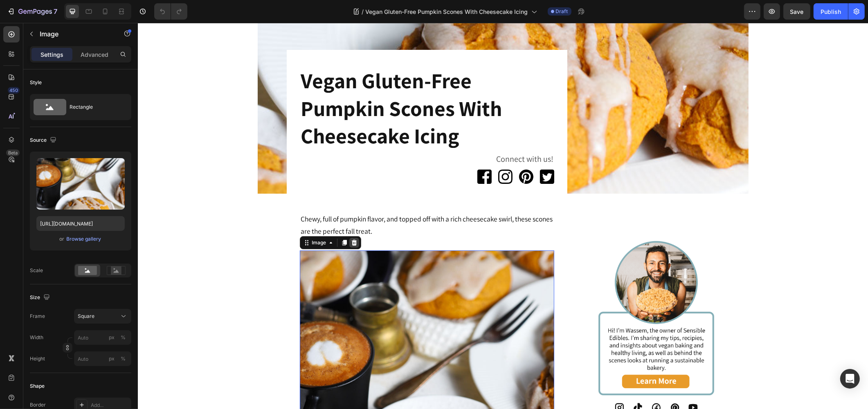 The height and width of the screenshot is (409, 868). What do you see at coordinates (94, 55) in the screenshot?
I see `p: Advanced` at bounding box center [94, 55].